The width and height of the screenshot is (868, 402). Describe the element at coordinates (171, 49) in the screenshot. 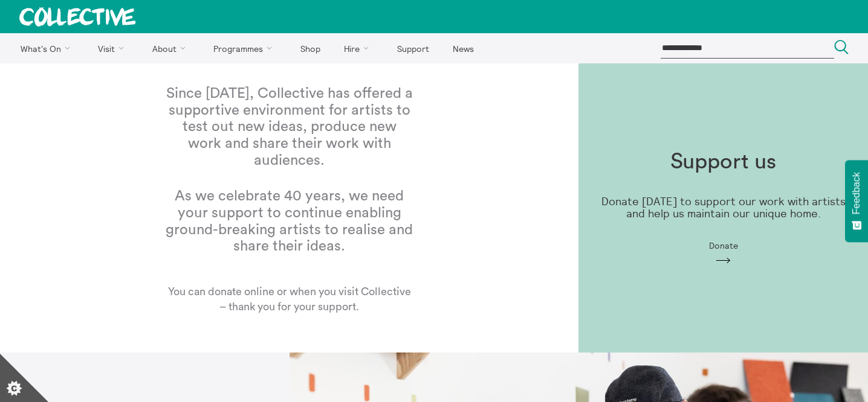

I see `a: About` at that location.